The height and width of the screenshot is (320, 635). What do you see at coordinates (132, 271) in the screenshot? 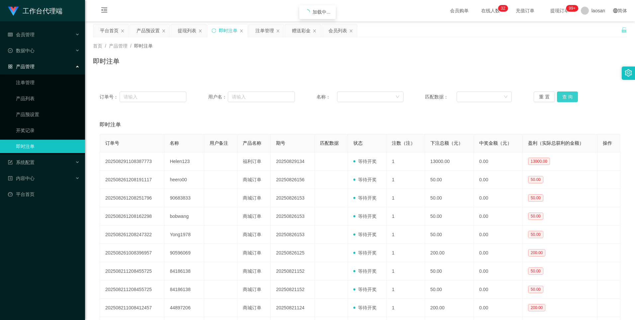
I see `td: 202508211208455725` at bounding box center [132, 271].